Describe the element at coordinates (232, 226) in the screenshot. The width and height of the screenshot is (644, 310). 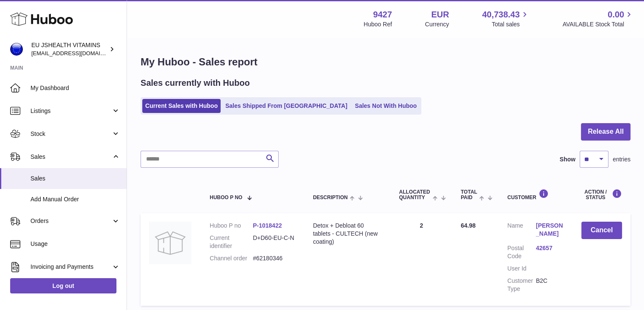
I see `dt: Huboo P no` at that location.